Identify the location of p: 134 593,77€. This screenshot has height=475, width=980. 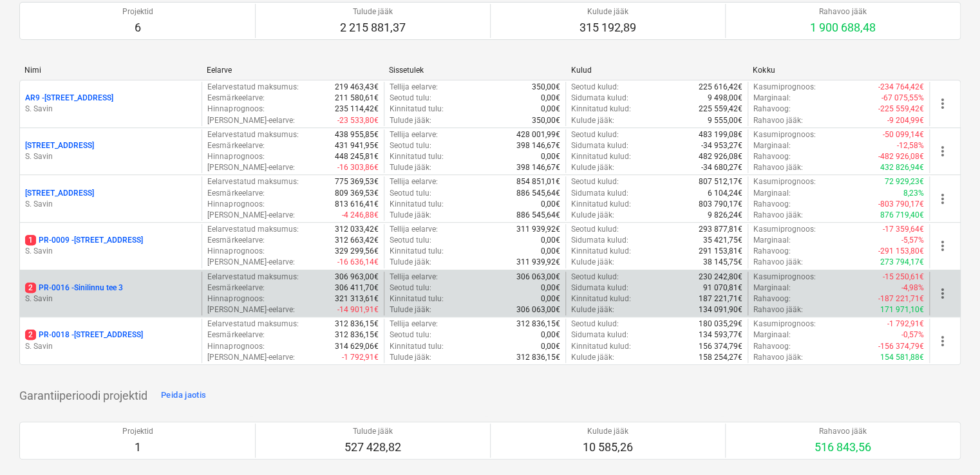
(720, 335).